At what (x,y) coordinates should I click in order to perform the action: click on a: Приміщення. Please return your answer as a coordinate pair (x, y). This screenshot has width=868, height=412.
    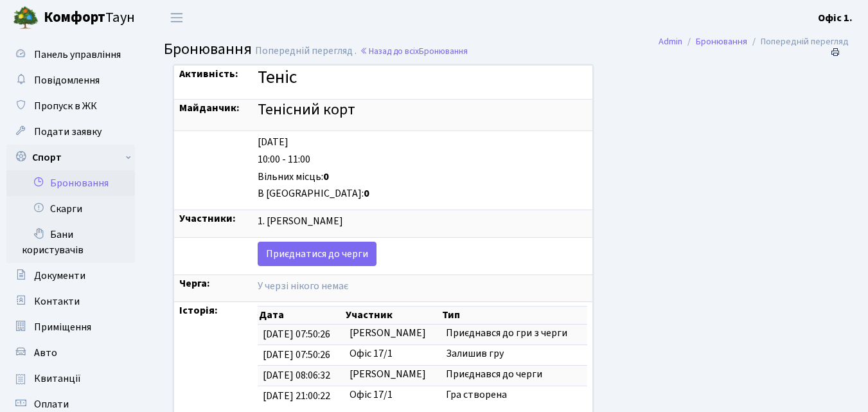
    Looking at the image, I should click on (70, 327).